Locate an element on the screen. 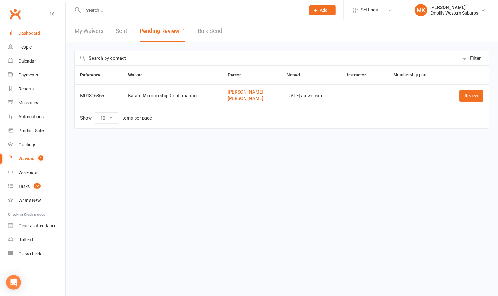 The width and height of the screenshot is (498, 296). div: M01316865 is located at coordinates (98, 96).